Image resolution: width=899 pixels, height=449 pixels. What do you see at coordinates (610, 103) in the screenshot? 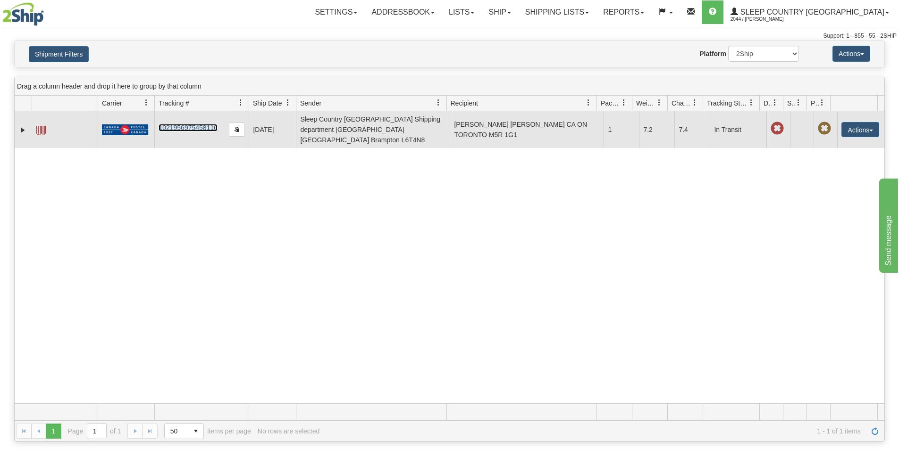
I see `span: Packages` at bounding box center [610, 103].